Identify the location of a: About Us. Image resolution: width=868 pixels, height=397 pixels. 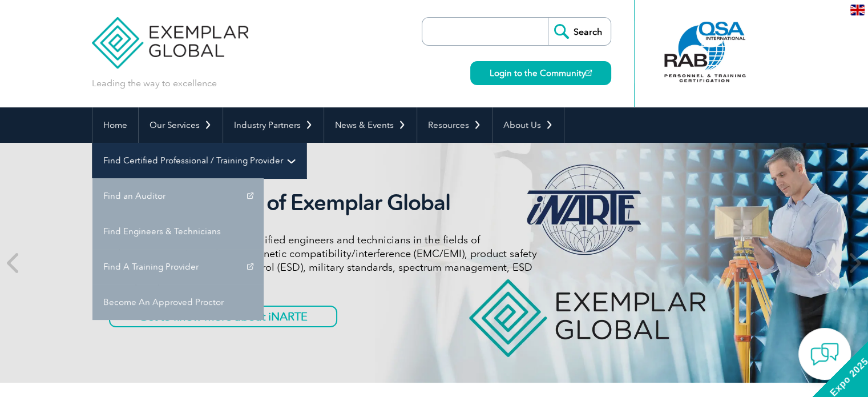
(528, 125).